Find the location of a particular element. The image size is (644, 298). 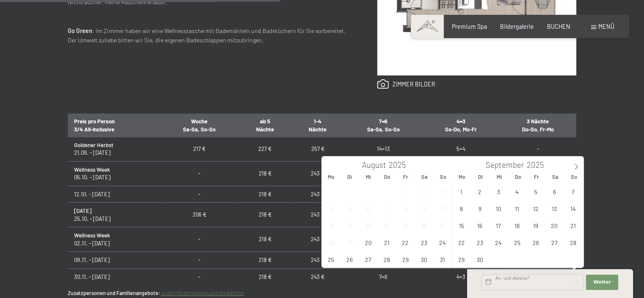

span: September 5, 2025 is located at coordinates (535, 191).